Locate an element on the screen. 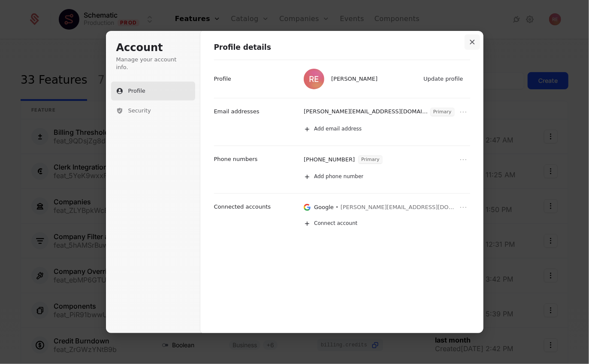  button: Connect account is located at coordinates (385, 224).